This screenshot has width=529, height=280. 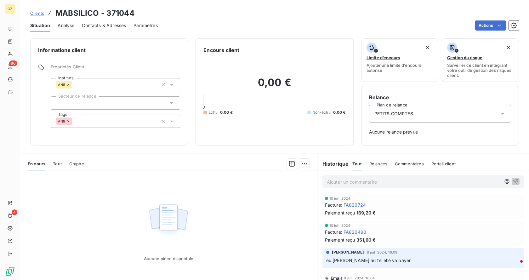 I want to click on span: FA820724, so click(x=355, y=205).